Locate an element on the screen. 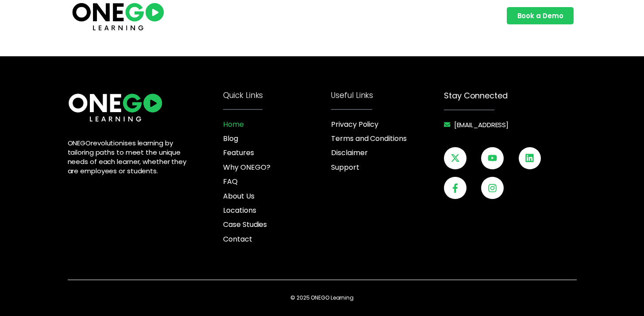 This screenshot has height=316, width=644. span: Locations is located at coordinates (240, 210).